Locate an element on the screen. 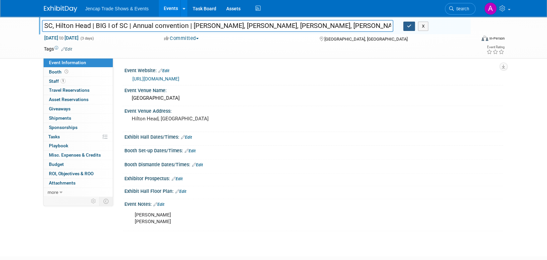 Image resolution: width=547 pixels, height=260 pixels. button: X is located at coordinates (423, 26).